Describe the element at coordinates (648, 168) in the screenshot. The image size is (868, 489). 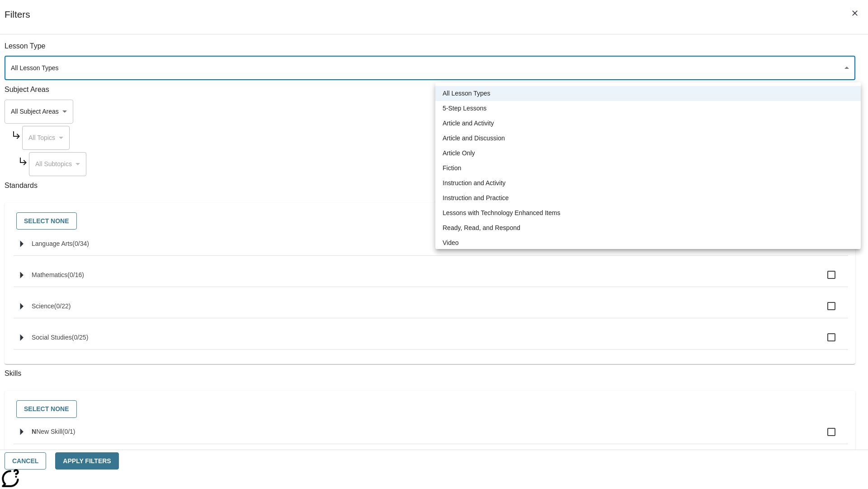
I see `ul: Select a lesson type` at that location.